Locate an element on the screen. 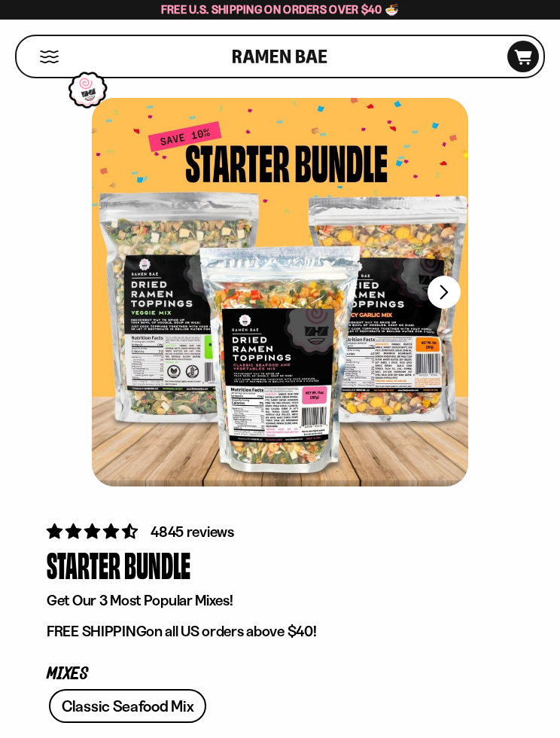 Image resolution: width=560 pixels, height=738 pixels. button: Mobile Menu Trigger is located at coordinates (49, 57).